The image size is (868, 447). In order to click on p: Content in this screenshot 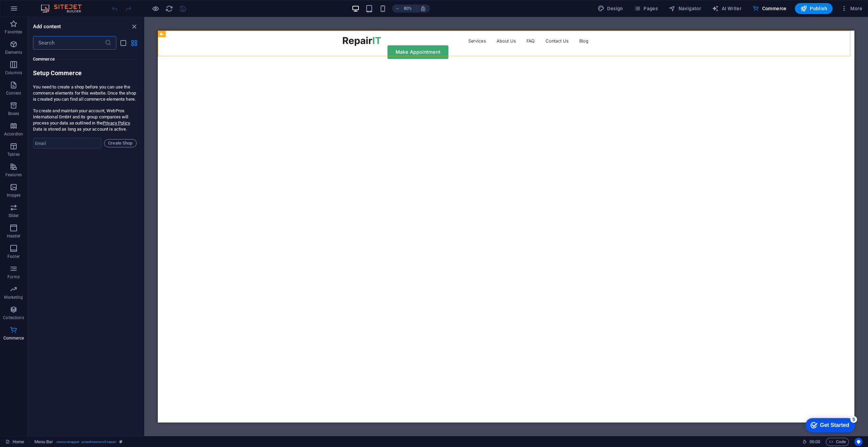, I will do `click(13, 93)`.